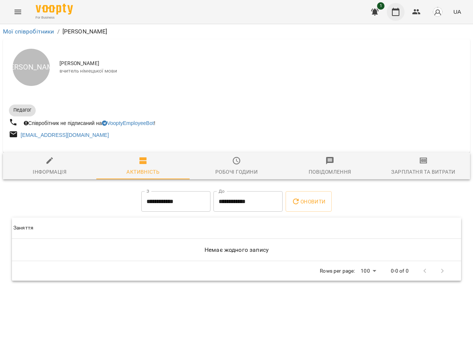 Image resolution: width=473 pixels, height=337 pixels. Describe the element at coordinates (309, 202) in the screenshot. I see `button: Оновити` at that location.